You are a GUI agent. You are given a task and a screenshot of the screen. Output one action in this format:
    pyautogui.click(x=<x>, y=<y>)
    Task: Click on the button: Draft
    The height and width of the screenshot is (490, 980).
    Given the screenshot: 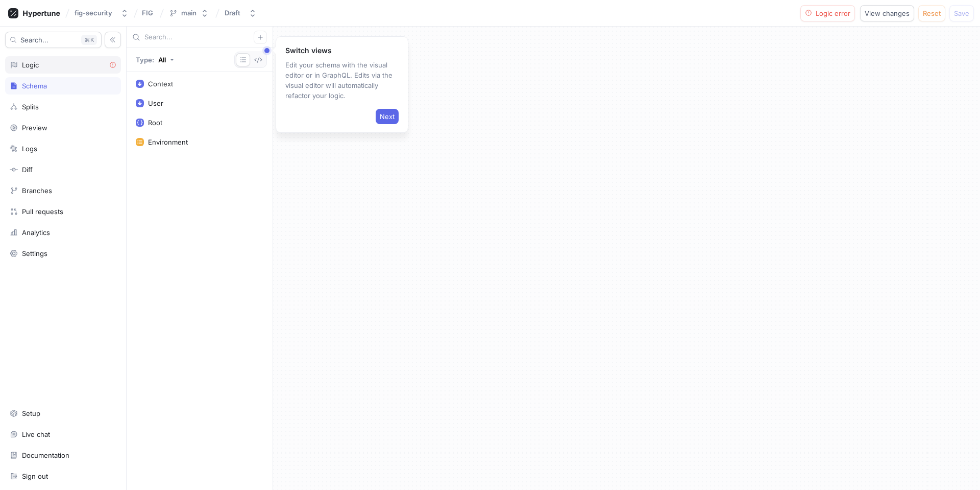 What is the action you would take?
    pyautogui.click(x=241, y=13)
    